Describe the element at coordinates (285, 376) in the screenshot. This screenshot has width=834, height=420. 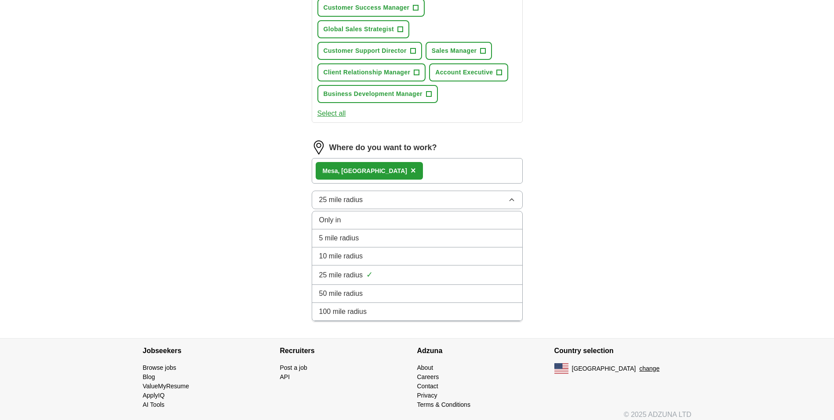
I see `a: API` at that location.